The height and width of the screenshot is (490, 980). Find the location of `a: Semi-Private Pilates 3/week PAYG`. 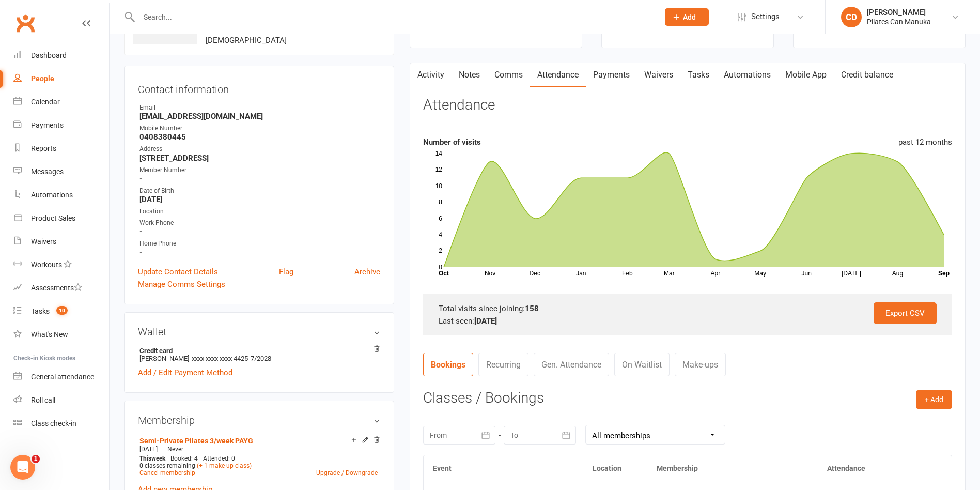

a: Semi-Private Pilates 3/week PAYG is located at coordinates (196, 441).